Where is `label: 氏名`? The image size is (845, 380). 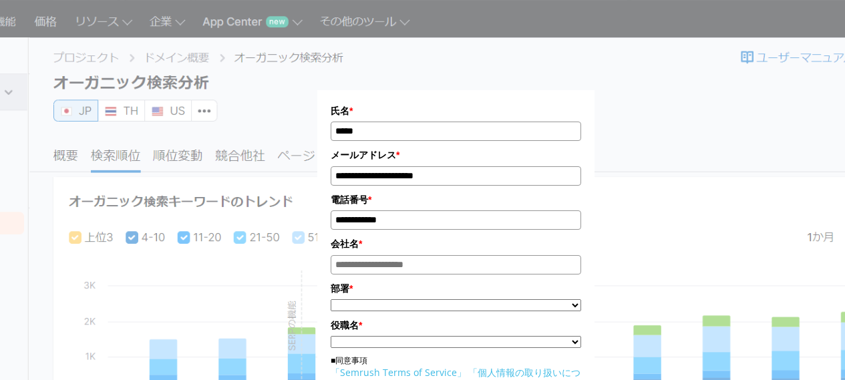
label: 氏名 is located at coordinates (456, 111).